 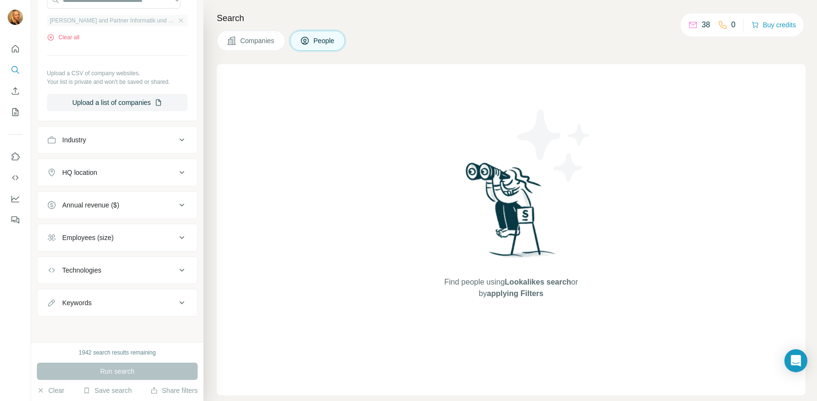 What do you see at coordinates (511, 18) in the screenshot?
I see `h4: Search` at bounding box center [511, 18].